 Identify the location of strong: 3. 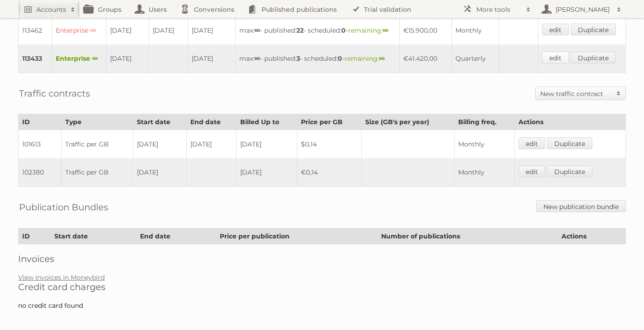
(298, 58).